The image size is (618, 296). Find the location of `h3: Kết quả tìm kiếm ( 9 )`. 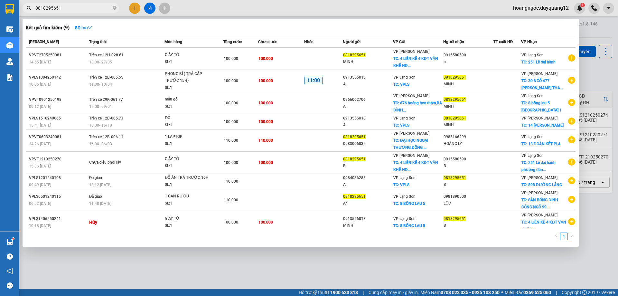

h3: Kết quả tìm kiếm ( 9 ) is located at coordinates (48, 28).